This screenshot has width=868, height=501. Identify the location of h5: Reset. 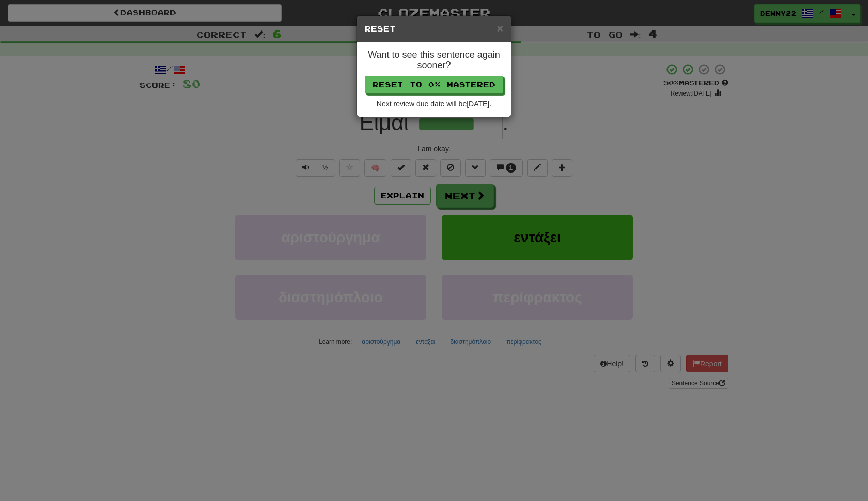
(434, 29).